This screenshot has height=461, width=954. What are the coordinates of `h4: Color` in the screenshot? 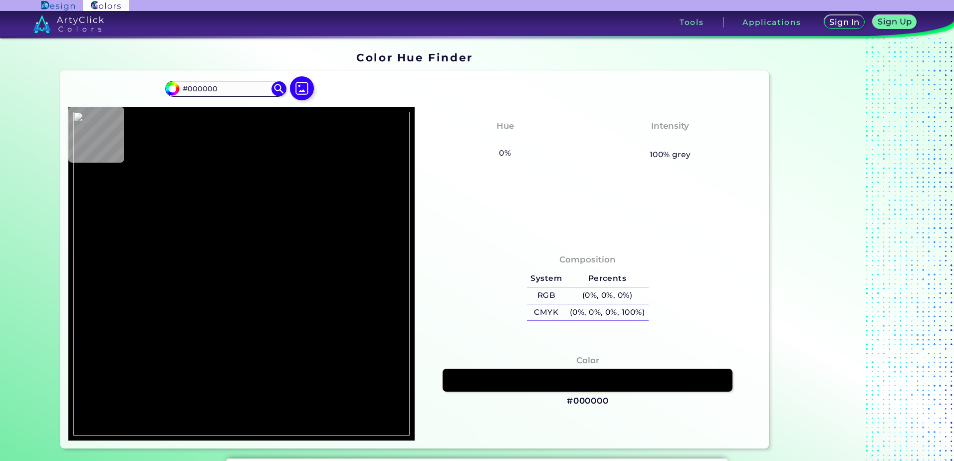 It's located at (588, 360).